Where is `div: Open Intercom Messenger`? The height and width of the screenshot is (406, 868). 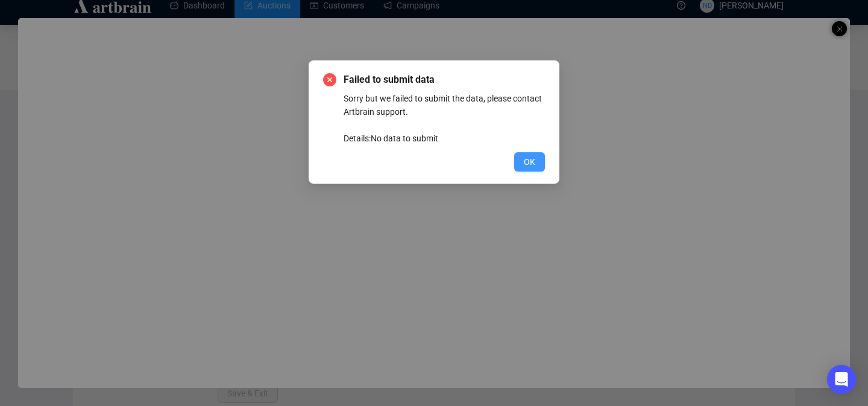
div: Open Intercom Messenger is located at coordinates (842, 379).